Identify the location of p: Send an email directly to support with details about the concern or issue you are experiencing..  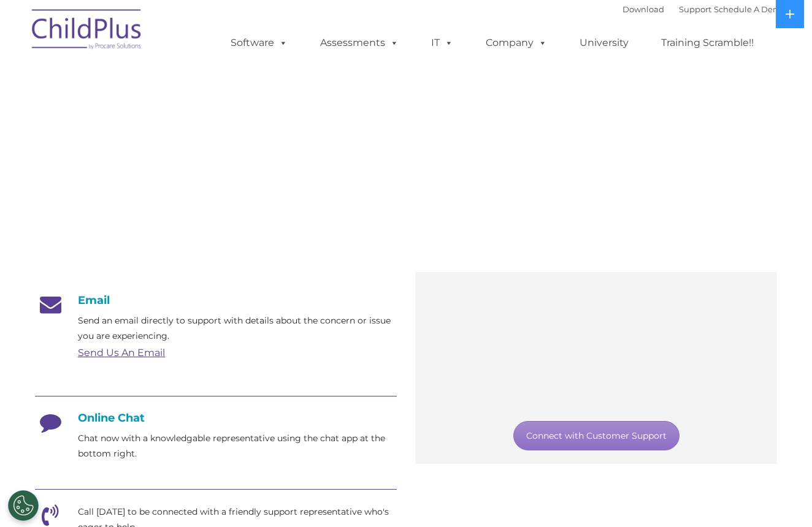
(237, 329).